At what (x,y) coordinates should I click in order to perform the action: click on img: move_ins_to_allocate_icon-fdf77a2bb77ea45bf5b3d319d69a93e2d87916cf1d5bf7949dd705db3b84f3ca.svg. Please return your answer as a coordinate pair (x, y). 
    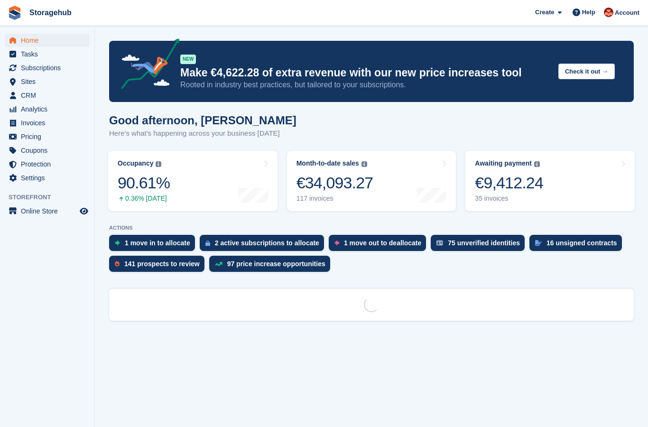
    Looking at the image, I should click on (117, 243).